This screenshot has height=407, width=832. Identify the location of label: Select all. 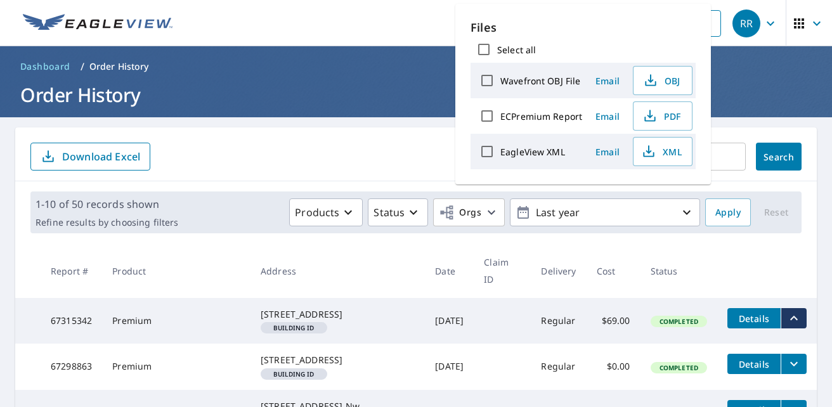
(516, 49).